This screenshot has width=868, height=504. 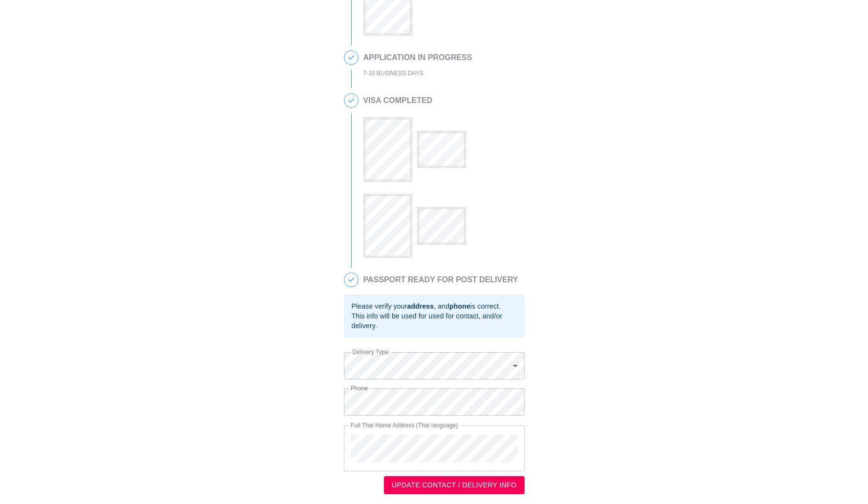 I want to click on div: 7-10 BUSINESS DAYS, so click(x=418, y=74).